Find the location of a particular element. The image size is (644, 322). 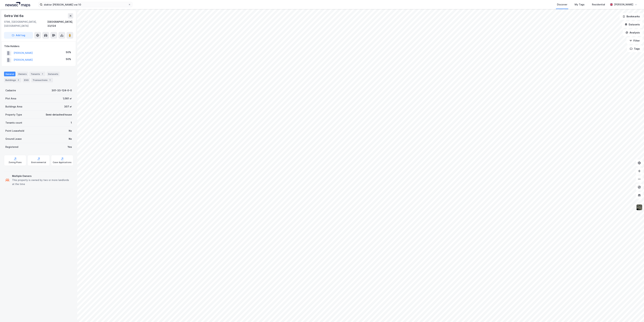

div: Discover is located at coordinates (562, 4).